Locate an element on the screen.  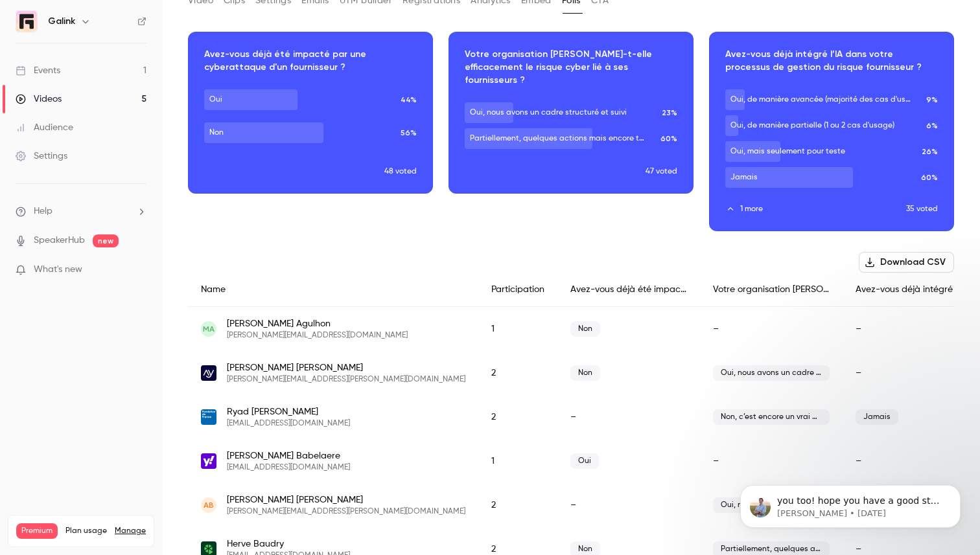
div: Videos is located at coordinates (38, 100).